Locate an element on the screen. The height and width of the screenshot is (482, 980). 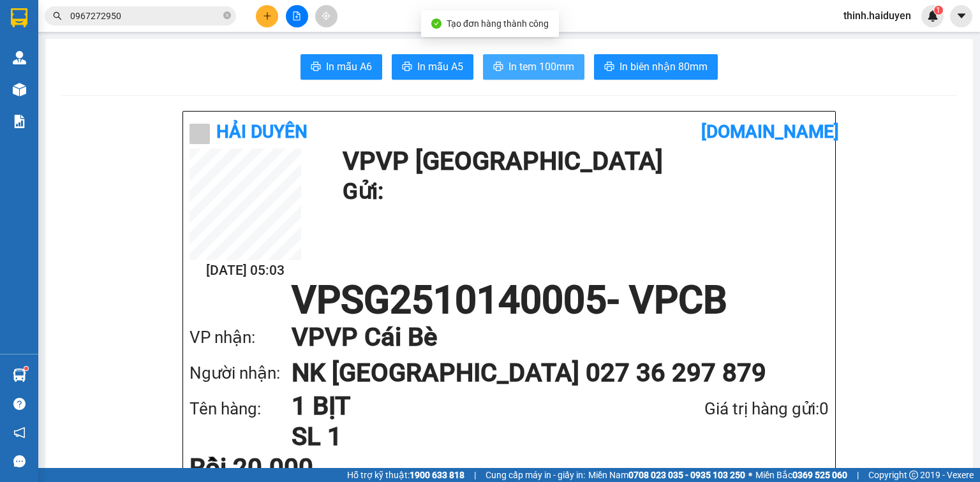
span: check-circle is located at coordinates (436, 23).